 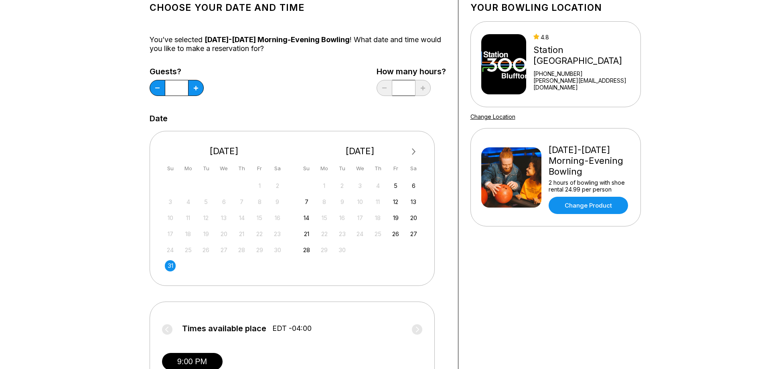 What do you see at coordinates (360, 217) in the screenshot?
I see `div: Not available Wednesday, September 17th, 2025` at bounding box center [360, 217].